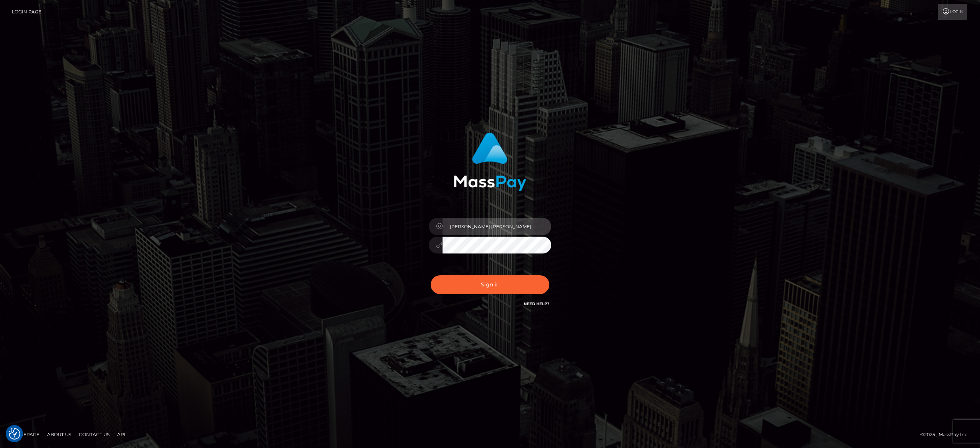  Describe the element at coordinates (490, 162) in the screenshot. I see `img: MassPay Login` at that location.